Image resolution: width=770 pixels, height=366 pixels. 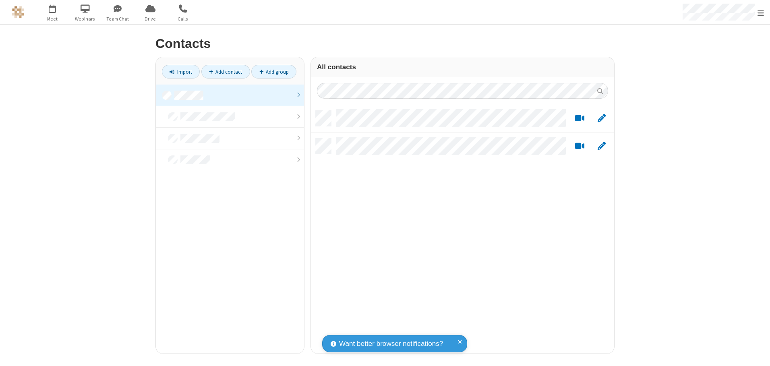 What do you see at coordinates (52, 19) in the screenshot?
I see `span: Meet` at bounding box center [52, 19].